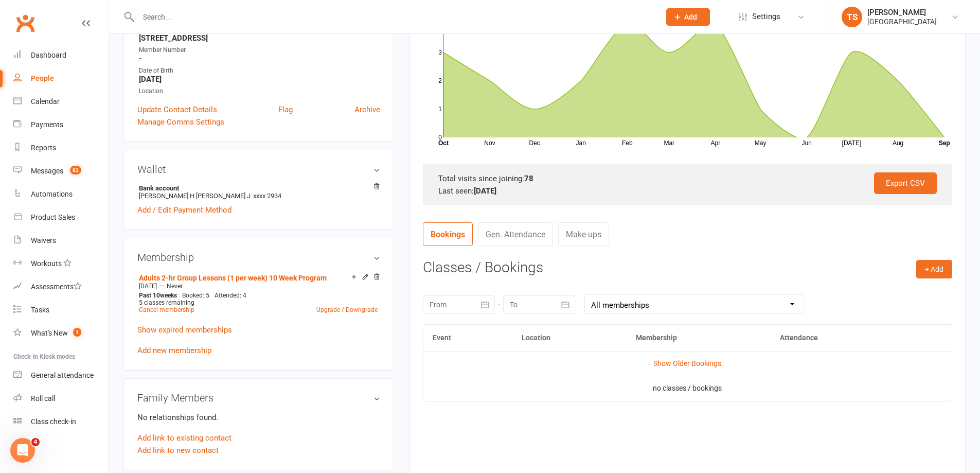 This screenshot has width=980, height=473. Describe the element at coordinates (699, 338) in the screenshot. I see `th: Membership` at that location.